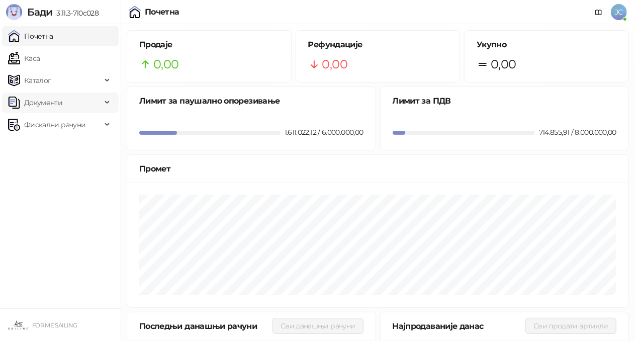 This screenshot has height=341, width=635. What do you see at coordinates (324, 132) in the screenshot?
I see `div: 1.611.022,12 / 6.000.000,00` at bounding box center [324, 132].